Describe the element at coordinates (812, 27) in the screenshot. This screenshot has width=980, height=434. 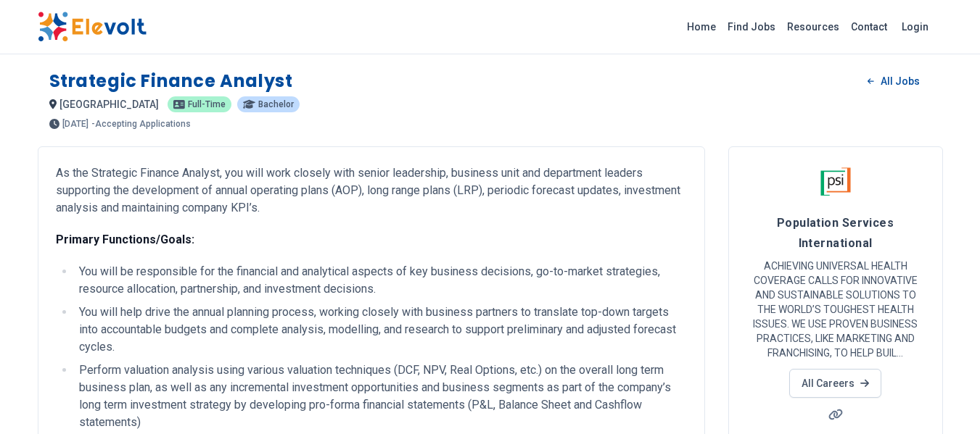
I see `a: Resources` at that location.